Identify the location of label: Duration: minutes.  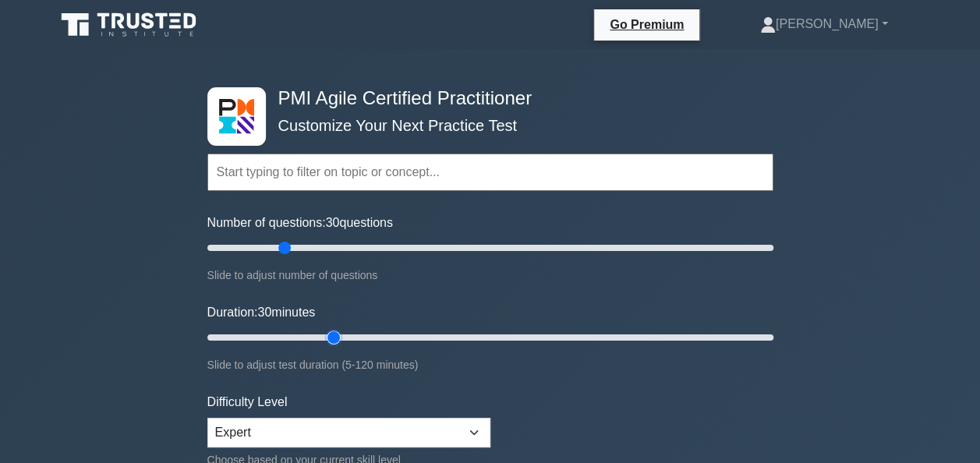
(261, 313).